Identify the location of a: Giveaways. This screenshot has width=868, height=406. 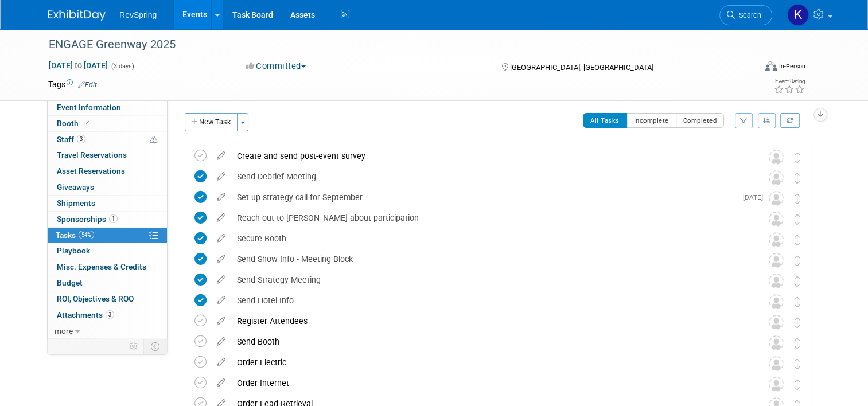
(107, 187).